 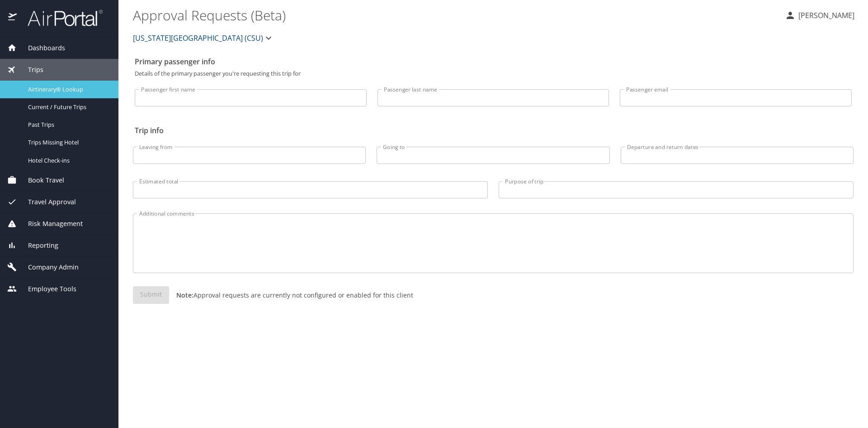 What do you see at coordinates (38, 245) in the screenshot?
I see `span: Reporting` at bounding box center [38, 245].